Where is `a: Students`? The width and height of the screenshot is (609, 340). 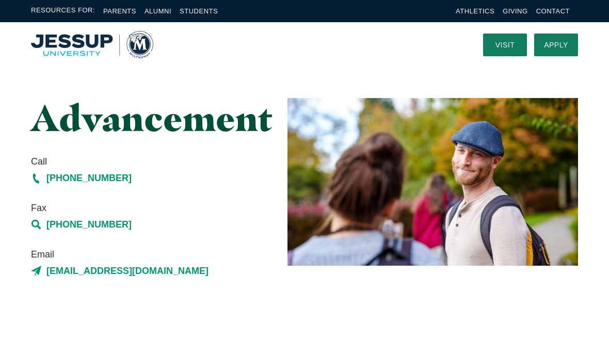
a: Students is located at coordinates (199, 11).